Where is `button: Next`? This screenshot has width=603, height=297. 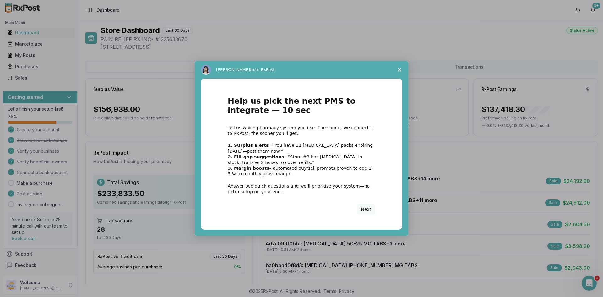 button: Next is located at coordinates (366, 209).